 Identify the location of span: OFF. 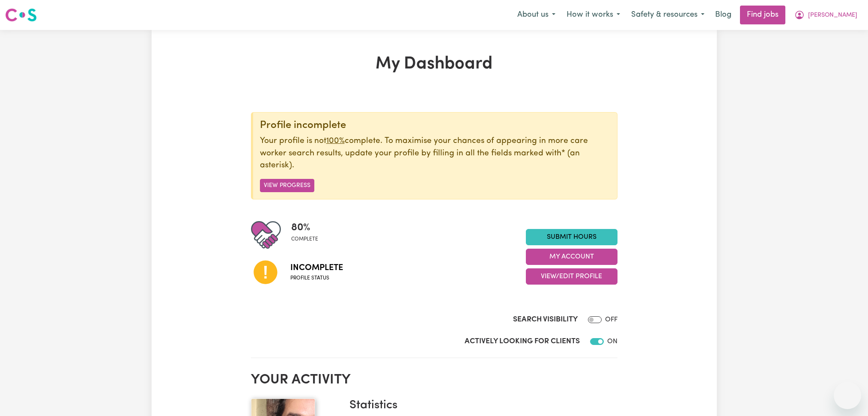
(611, 320).